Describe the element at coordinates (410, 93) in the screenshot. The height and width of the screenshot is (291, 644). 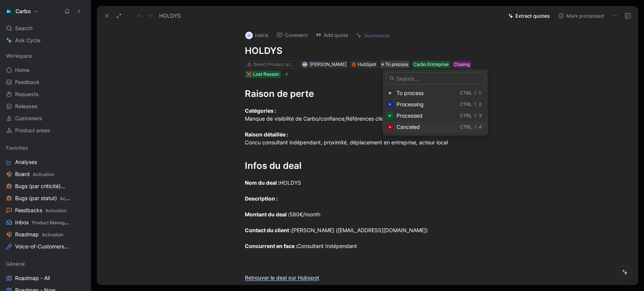
I see `span: To process` at that location.